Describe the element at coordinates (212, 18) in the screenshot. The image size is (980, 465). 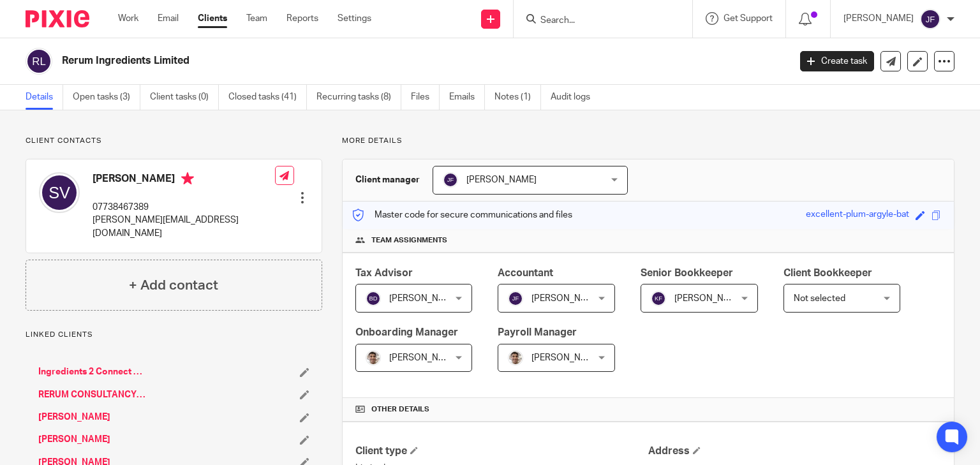
I see `a: Clients` at that location.